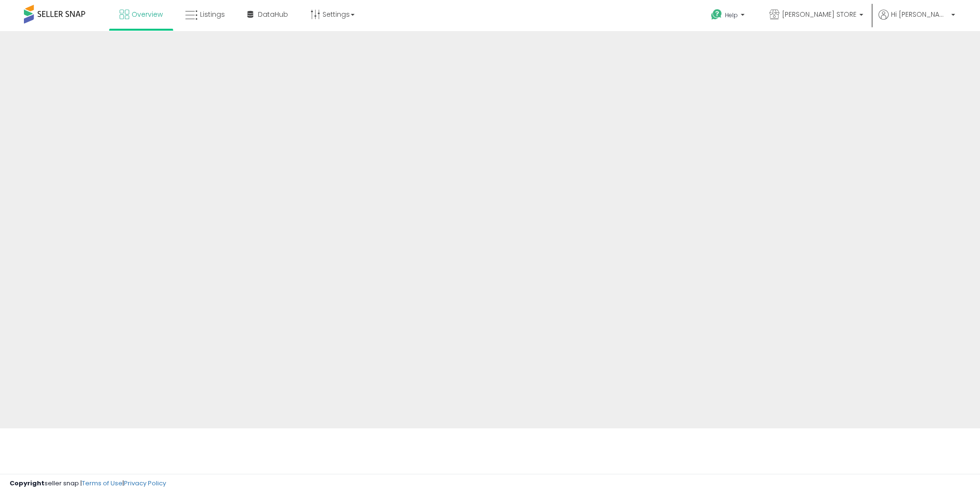 The height and width of the screenshot is (493, 980). What do you see at coordinates (728, 16) in the screenshot?
I see `a: Help` at bounding box center [728, 16].